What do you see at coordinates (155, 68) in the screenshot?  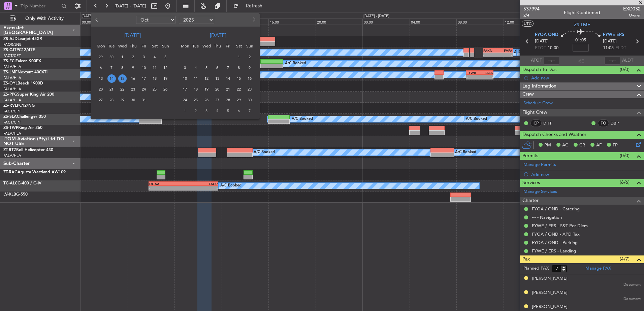 I see `div: 11-10-2025` at bounding box center [155, 68].